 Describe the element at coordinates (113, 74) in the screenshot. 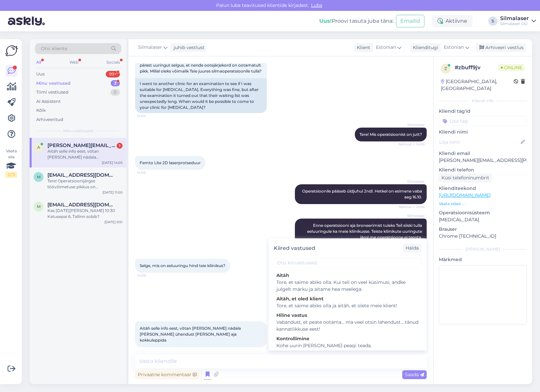

I see `div: 99+` at that location.